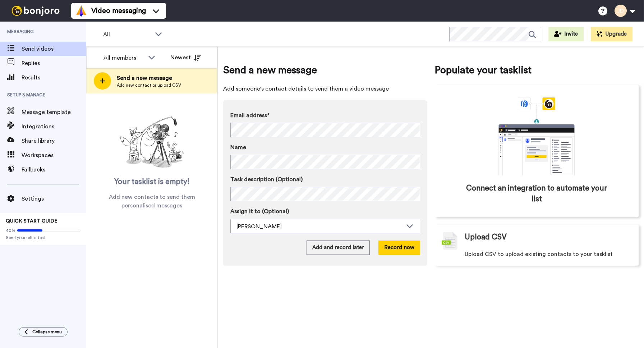 This screenshot has width=644, height=348. Describe the element at coordinates (124, 58) in the screenshot. I see `div: All members` at that location.